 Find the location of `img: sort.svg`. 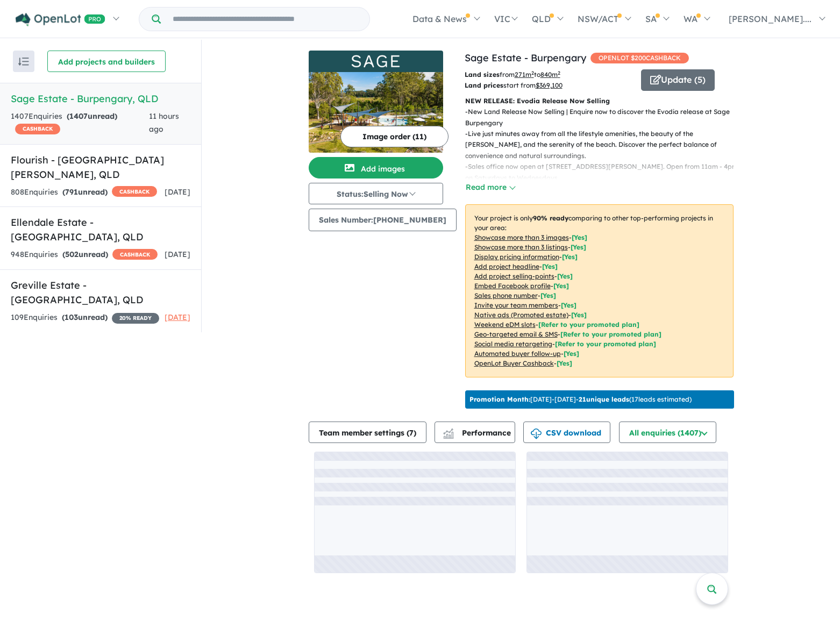

img: sort.svg is located at coordinates (24, 61).